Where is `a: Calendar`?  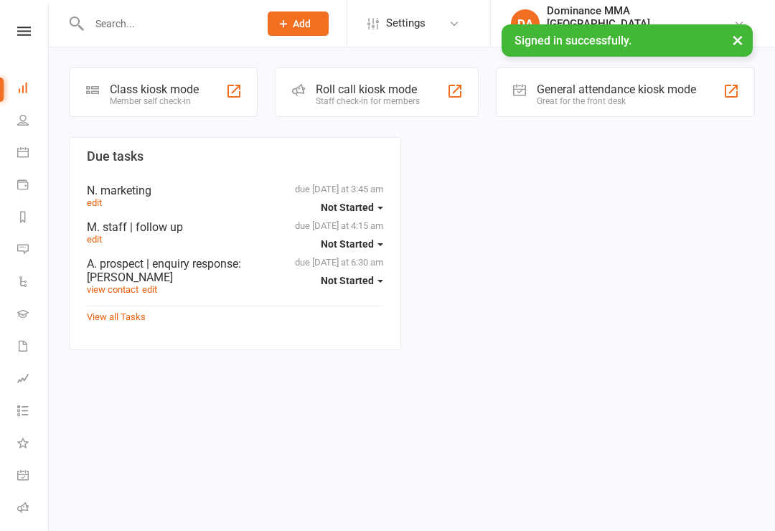 a: Calendar is located at coordinates (33, 154).